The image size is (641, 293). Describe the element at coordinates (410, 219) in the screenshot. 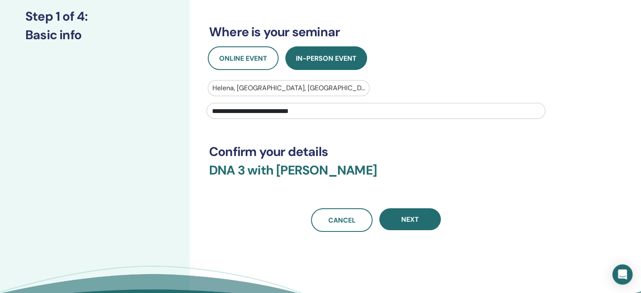

I see `button: Next` at that location.